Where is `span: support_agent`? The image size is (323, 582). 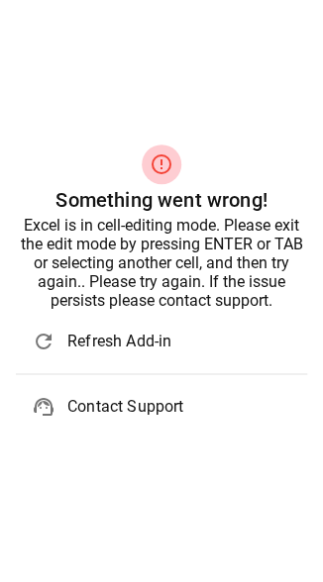 span: support_agent is located at coordinates (44, 406).